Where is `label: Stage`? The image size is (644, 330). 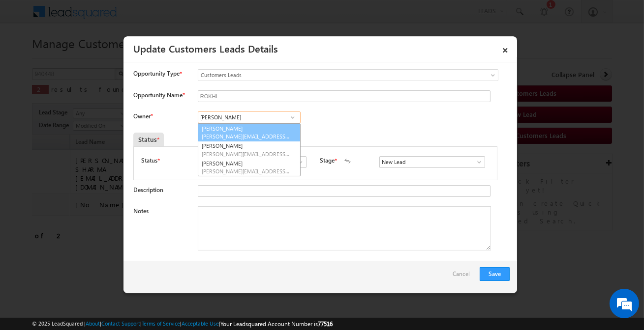 label: Stage is located at coordinates (327, 161).